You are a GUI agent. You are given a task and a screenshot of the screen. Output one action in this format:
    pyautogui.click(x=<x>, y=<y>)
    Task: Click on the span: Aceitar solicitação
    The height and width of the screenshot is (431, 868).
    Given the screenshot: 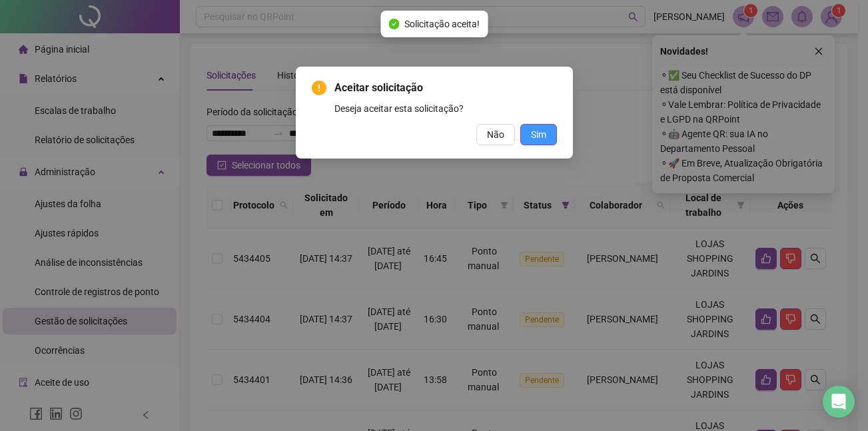 What is the action you would take?
    pyautogui.click(x=445, y=88)
    